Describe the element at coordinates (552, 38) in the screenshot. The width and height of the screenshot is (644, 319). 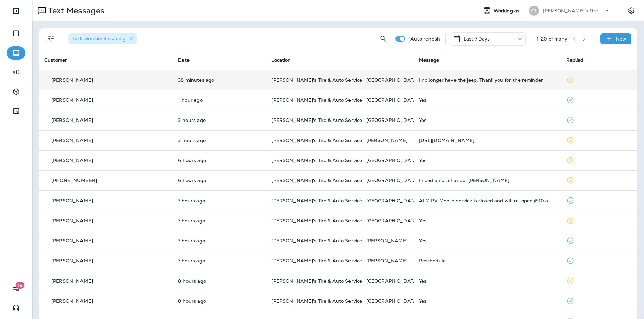
I see `div: 1 - 20 of many` at that location.